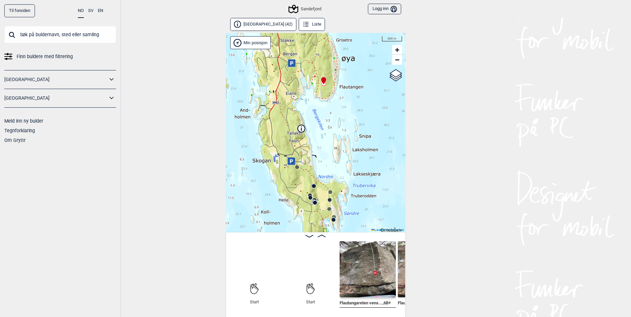  Describe the element at coordinates (365, 302) in the screenshot. I see `span: Flautangareten vens... , 6B+` at that location.